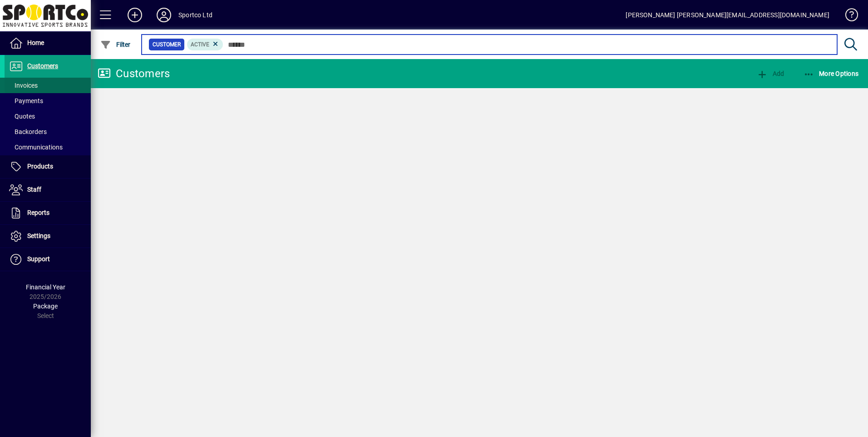  What do you see at coordinates (43, 66) in the screenshot?
I see `span: Customers` at bounding box center [43, 66].